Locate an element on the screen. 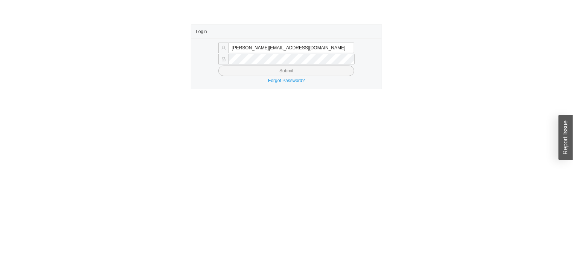 This screenshot has width=573, height=275. span: user is located at coordinates (224, 48).